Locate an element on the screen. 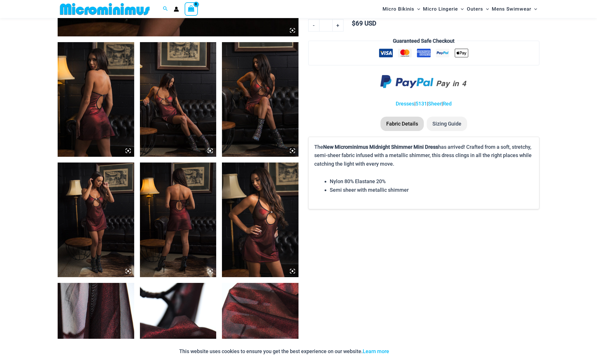 This screenshot has width=597, height=364. b: New Microminimus Midnight Shimmer Mini Dress is located at coordinates (380, 147).